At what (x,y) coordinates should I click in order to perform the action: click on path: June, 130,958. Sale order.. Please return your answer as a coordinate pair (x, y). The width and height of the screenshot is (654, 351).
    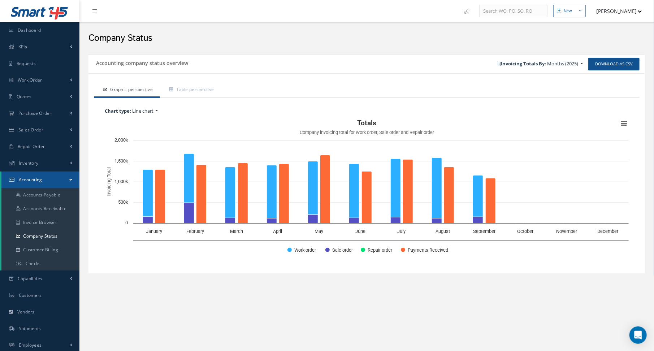
    Looking at the image, I should click on (354, 221).